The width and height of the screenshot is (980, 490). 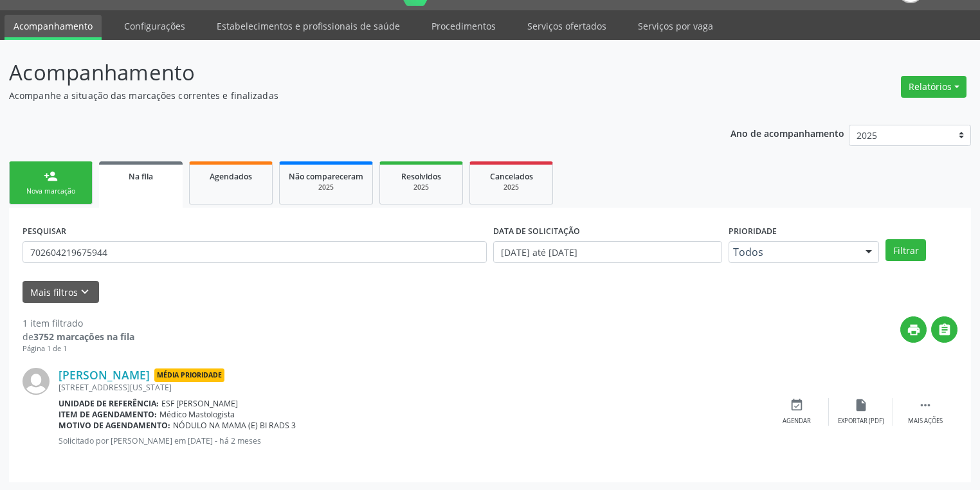 What do you see at coordinates (796, 405) in the screenshot?
I see `i: event_available` at bounding box center [796, 405].